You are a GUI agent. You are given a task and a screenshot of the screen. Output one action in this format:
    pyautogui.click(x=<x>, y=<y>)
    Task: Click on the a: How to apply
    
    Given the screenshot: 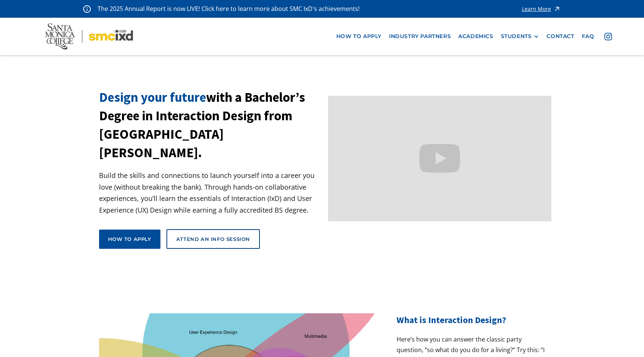 What is the action you would take?
    pyautogui.click(x=129, y=239)
    